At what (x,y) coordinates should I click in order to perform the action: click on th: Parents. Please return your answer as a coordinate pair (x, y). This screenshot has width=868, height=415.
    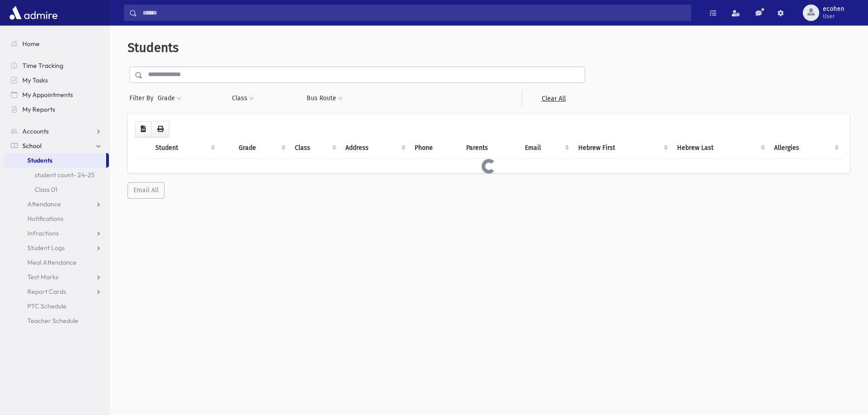
    Looking at the image, I should click on (489, 148).